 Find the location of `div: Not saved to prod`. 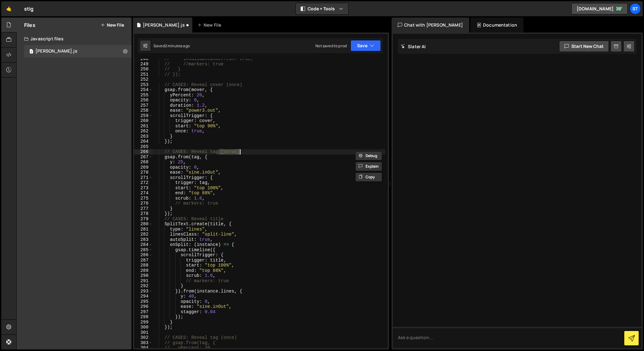

div: Not saved to prod is located at coordinates (331, 46).